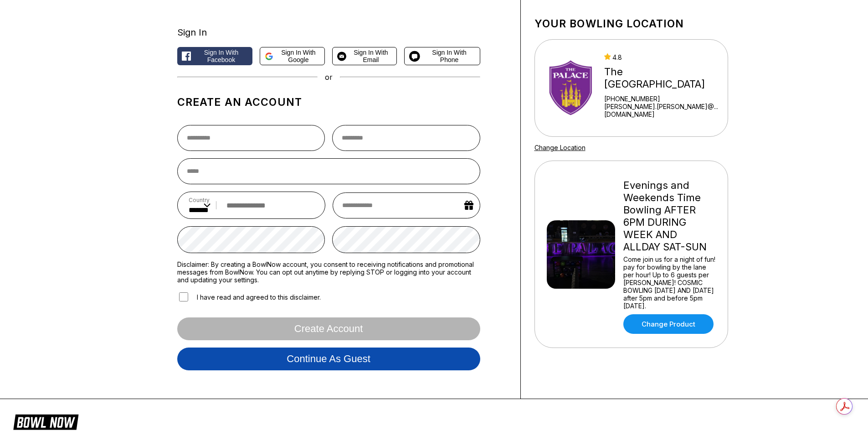 Image resolution: width=868 pixels, height=431 pixels. What do you see at coordinates (572, 88) in the screenshot?
I see `img: The Palace Family Entertainment Center` at bounding box center [572, 88].